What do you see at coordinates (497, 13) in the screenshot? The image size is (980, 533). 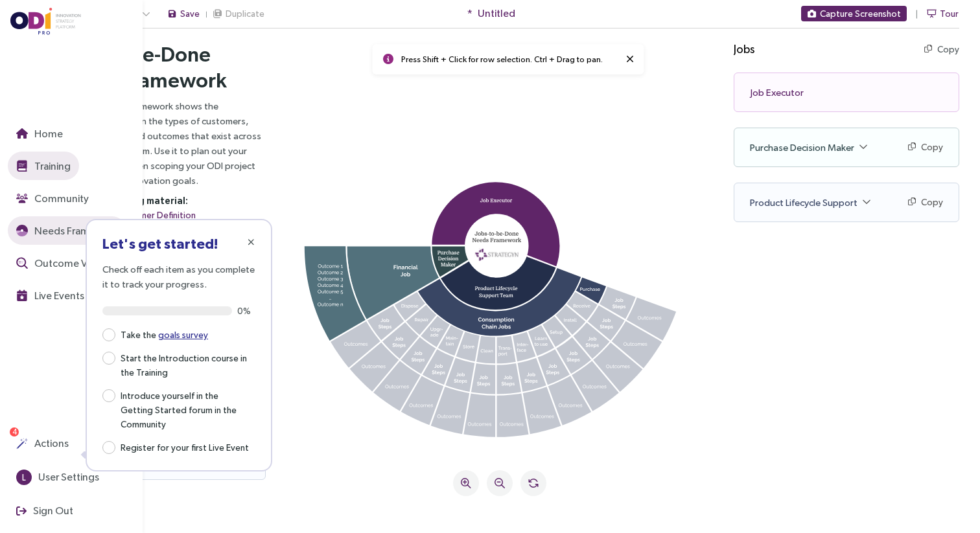 I see `span: Untitled` at bounding box center [497, 13].